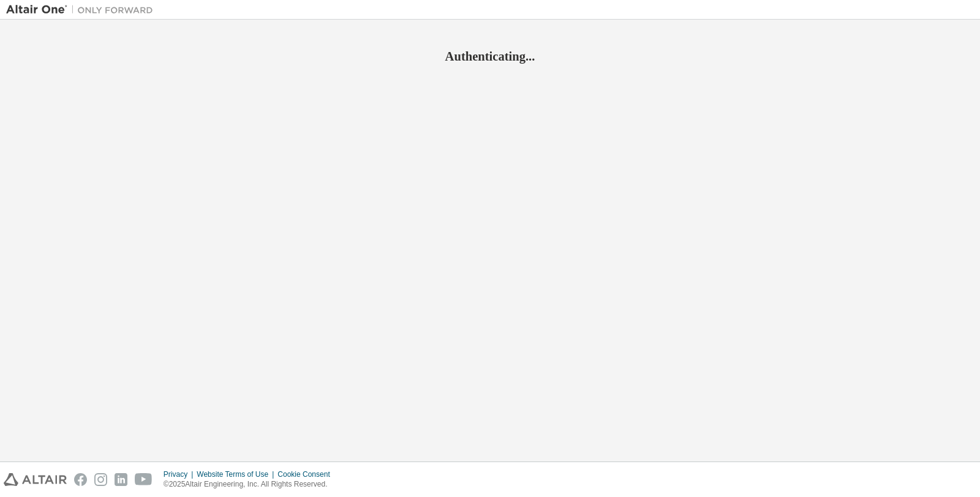 The height and width of the screenshot is (497, 980). I want to click on h2: Authenticating..., so click(490, 56).